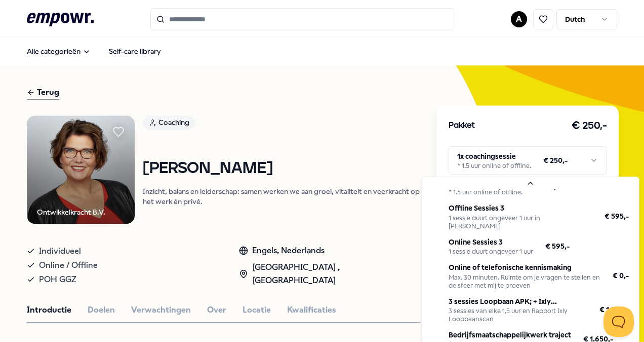  What do you see at coordinates (525, 282) in the screenshot?
I see `div: Max. 30 minuten. Ruimte om je vragen te stellen en de sfeer met mij te proeven` at bounding box center [525, 282].